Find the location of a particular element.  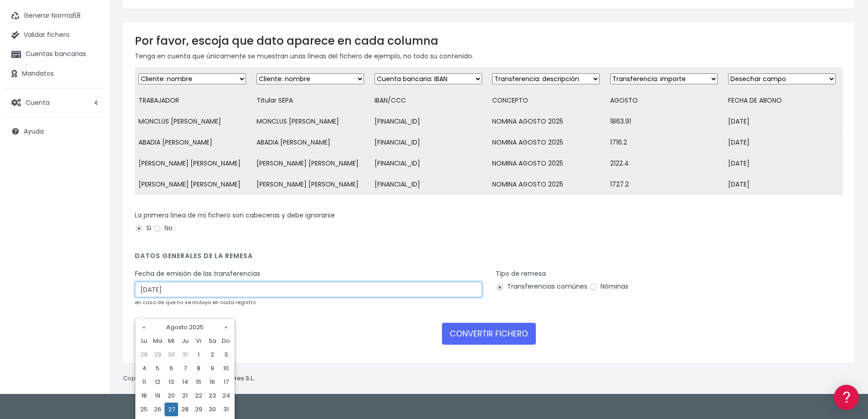

td: 19 is located at coordinates (157, 395).